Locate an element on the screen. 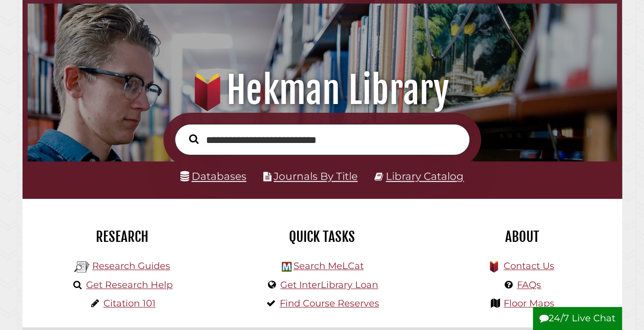  h1: Hekman Library is located at coordinates (322, 90).